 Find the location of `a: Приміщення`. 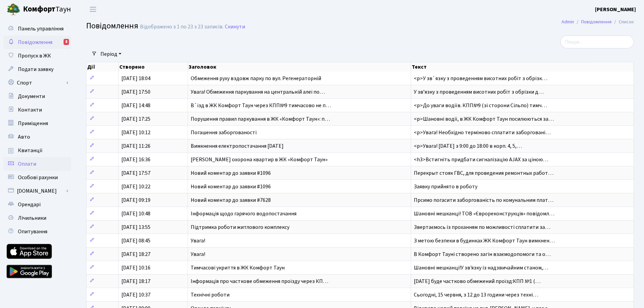

a: Приміщення is located at coordinates (37, 123).